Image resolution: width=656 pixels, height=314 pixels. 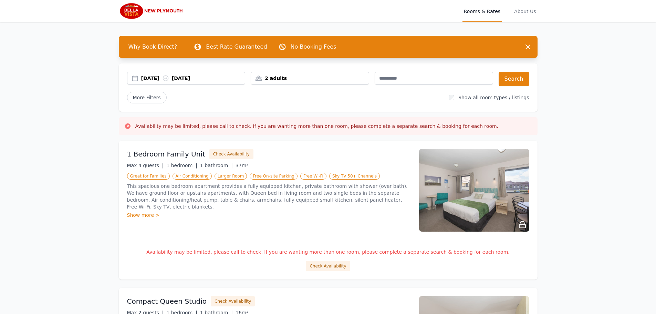 What do you see at coordinates (313, 47) in the screenshot?
I see `p: No Booking Fees` at bounding box center [313, 47].